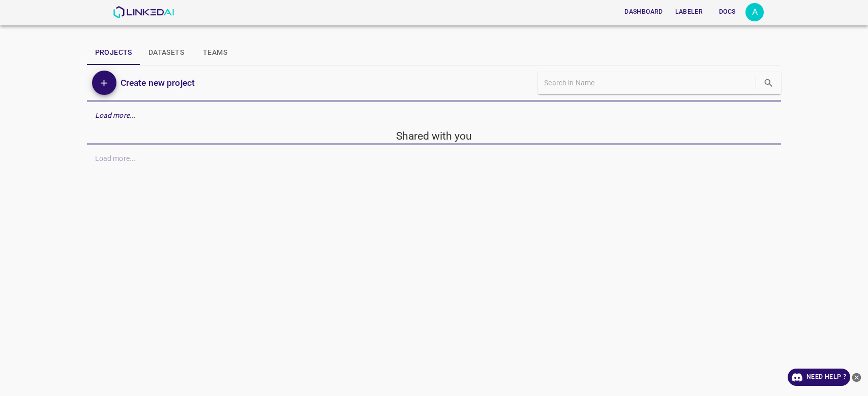  Describe the element at coordinates (769, 83) in the screenshot. I see `button: search` at that location.